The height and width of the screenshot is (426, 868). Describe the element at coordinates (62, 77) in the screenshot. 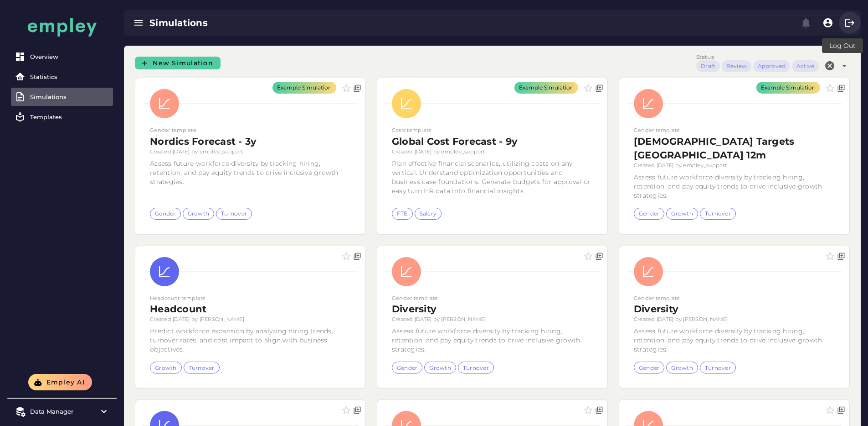

I see `a: Statistics` at that location.